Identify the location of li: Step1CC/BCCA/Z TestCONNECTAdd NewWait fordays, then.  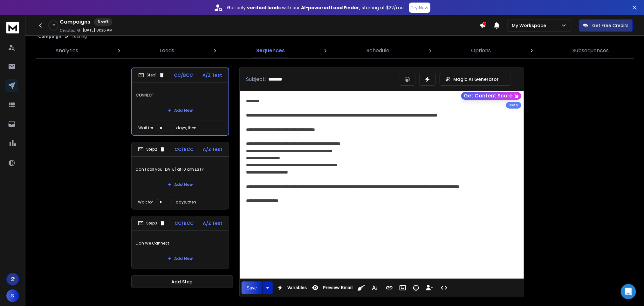
(181, 101).